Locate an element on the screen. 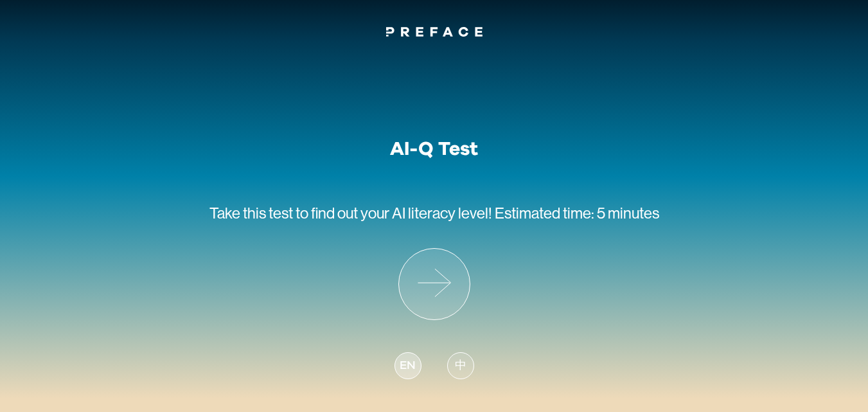  span: Estimated time: 5 minutes is located at coordinates (577, 213).